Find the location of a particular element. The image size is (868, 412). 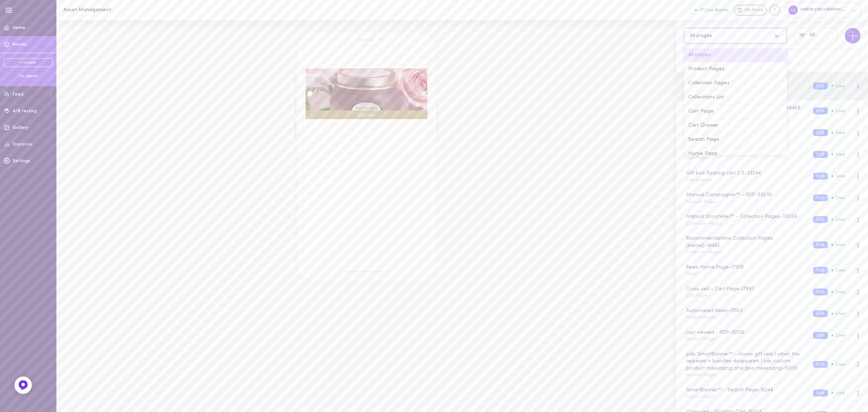

div: Cart Drawer is located at coordinates (736, 125).